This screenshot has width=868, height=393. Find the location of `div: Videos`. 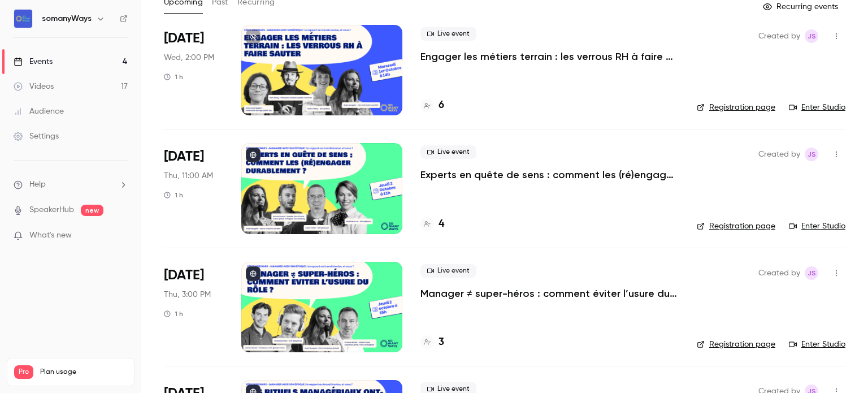

div: Videos is located at coordinates (33, 86).